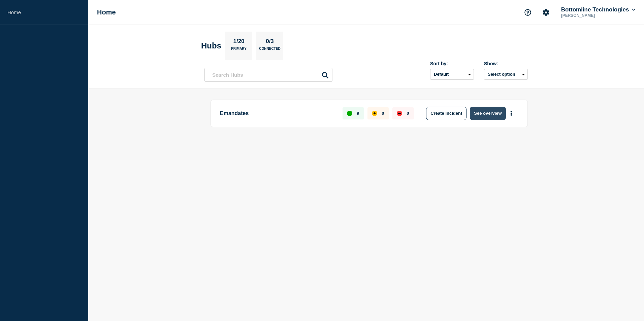 This screenshot has width=644, height=321. I want to click on p: Primary, so click(239, 50).